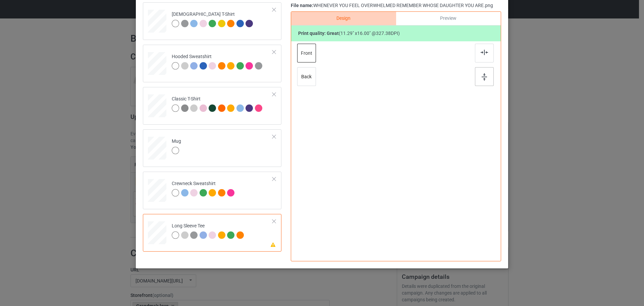 The width and height of the screenshot is (644, 306). Describe the element at coordinates (307, 76) in the screenshot. I see `div: back` at that location.